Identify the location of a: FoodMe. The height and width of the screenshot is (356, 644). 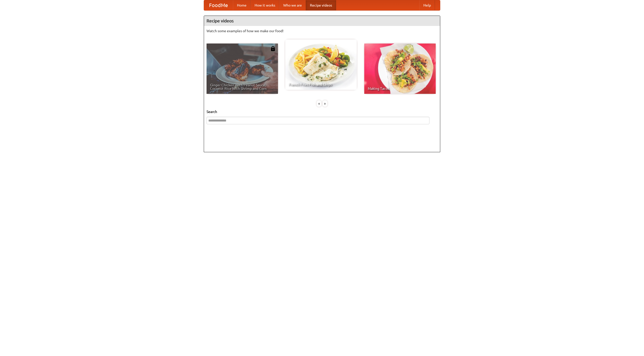
(218, 5).